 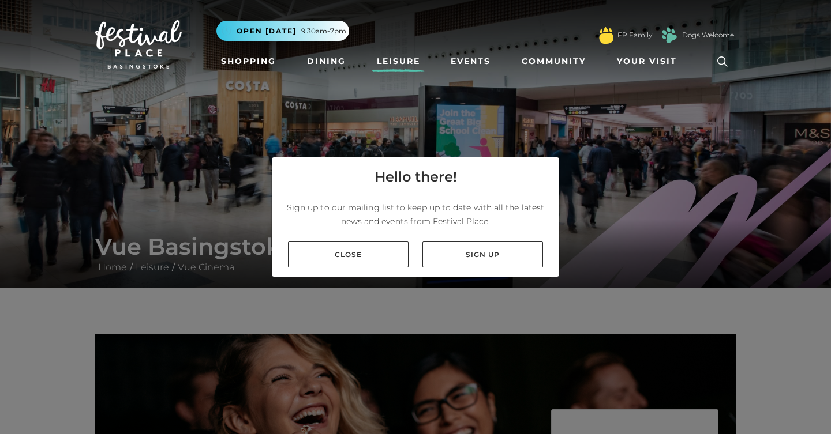 What do you see at coordinates (415, 215) in the screenshot?
I see `p: Sign up to our mailing list to keep up to date with all the latest news and events from Festival ...` at bounding box center [415, 215].